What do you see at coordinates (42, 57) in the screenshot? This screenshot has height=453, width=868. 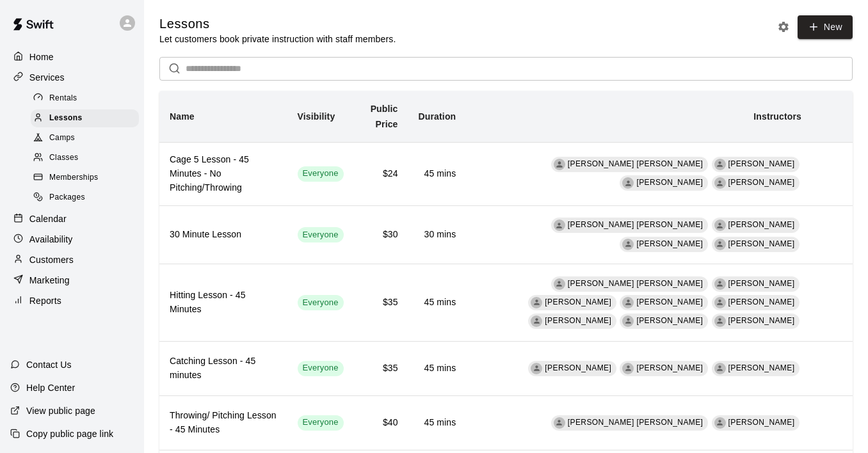 I see `p: Home` at bounding box center [42, 57].